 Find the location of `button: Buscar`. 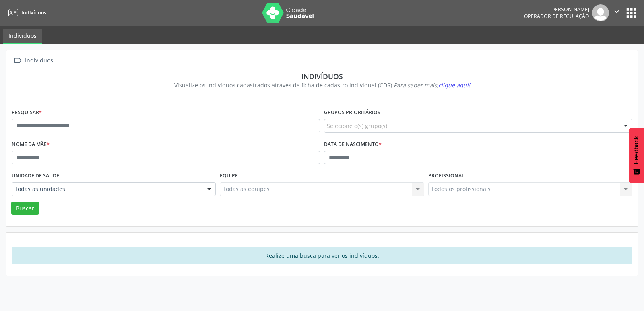

button: Buscar is located at coordinates (25, 208).